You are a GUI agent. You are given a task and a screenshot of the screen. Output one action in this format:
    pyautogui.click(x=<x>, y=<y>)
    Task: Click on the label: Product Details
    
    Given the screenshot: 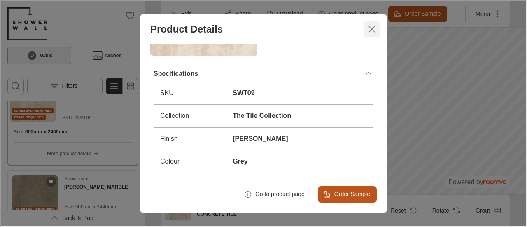 What is the action you would take?
    pyautogui.click(x=186, y=28)
    